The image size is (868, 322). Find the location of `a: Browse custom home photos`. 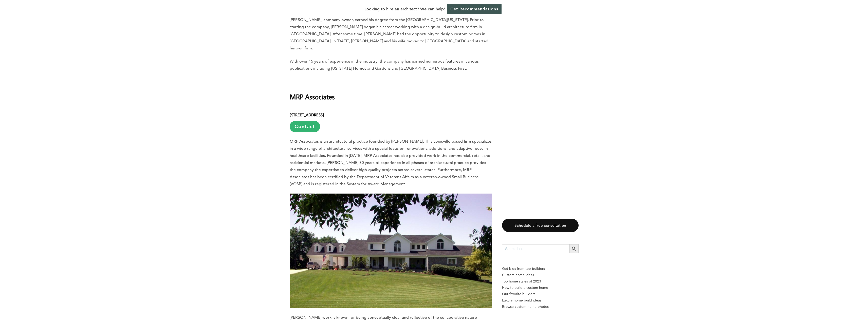

a: Browse custom home photos is located at coordinates (541, 307).